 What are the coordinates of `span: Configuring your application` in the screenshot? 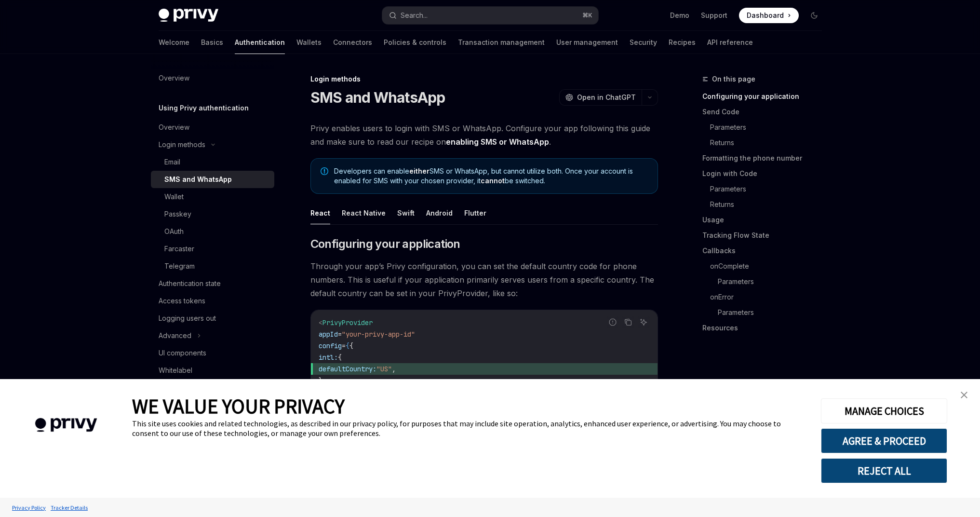 It's located at (385, 244).